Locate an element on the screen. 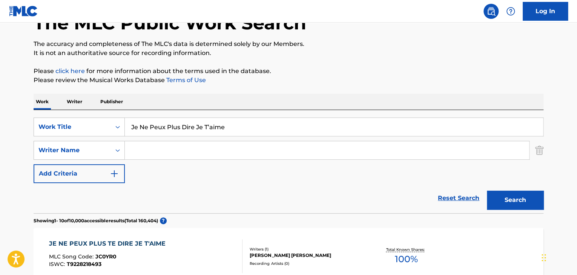 Image resolution: width=577 pixels, height=275 pixels. a: Public Search is located at coordinates (491, 11).